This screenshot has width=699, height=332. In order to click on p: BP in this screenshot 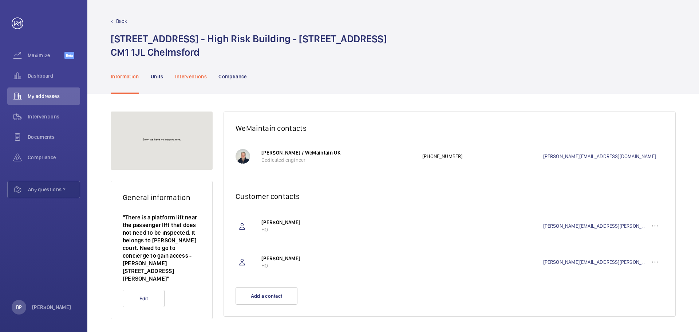, I will do `click(19, 307)`.